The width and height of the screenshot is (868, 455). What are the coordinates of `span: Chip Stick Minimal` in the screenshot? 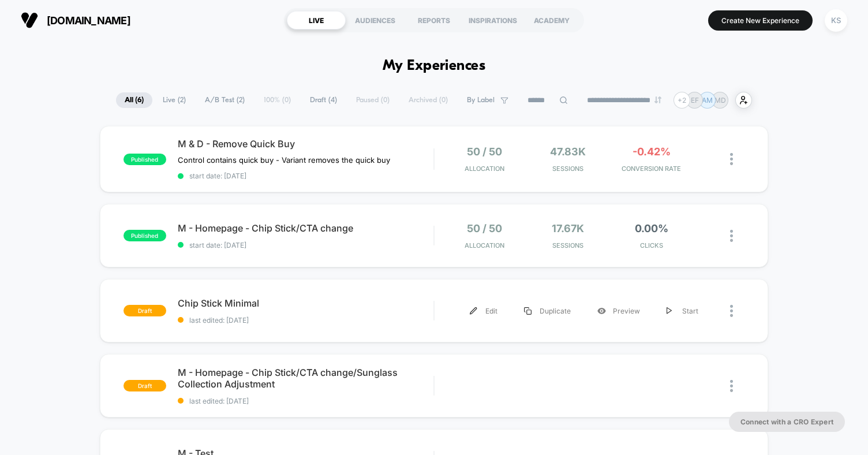 It's located at (306, 303).